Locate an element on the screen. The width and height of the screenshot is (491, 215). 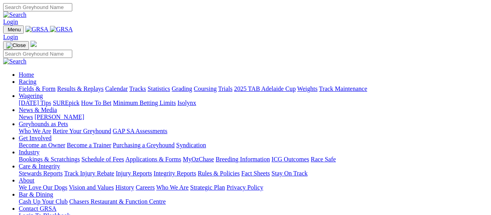
div: News & Media is located at coordinates (253, 117).